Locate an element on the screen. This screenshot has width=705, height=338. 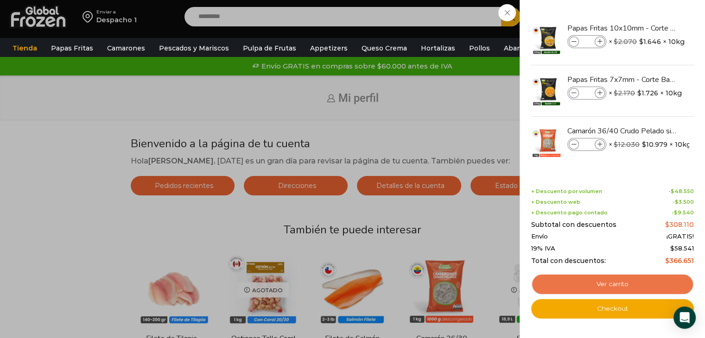
a: Pescados y Mariscos is located at coordinates (194, 48).